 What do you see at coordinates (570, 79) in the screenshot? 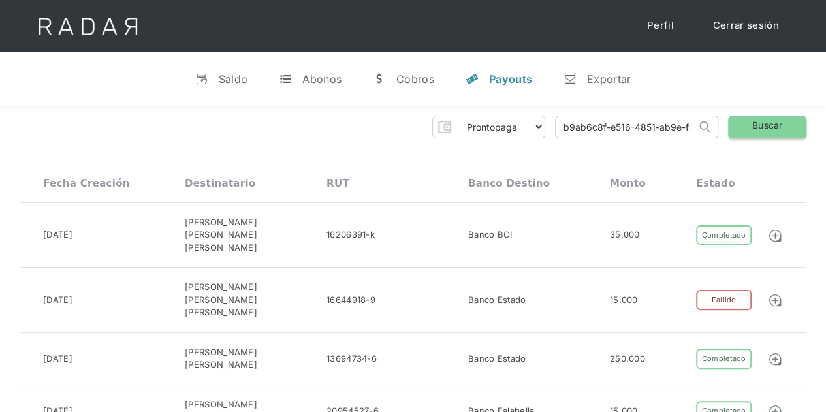
I see `div: n` at bounding box center [570, 79].